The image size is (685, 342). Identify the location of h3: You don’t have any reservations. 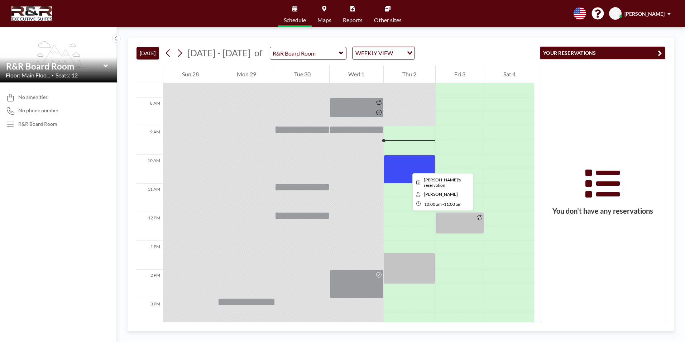
(602, 211).